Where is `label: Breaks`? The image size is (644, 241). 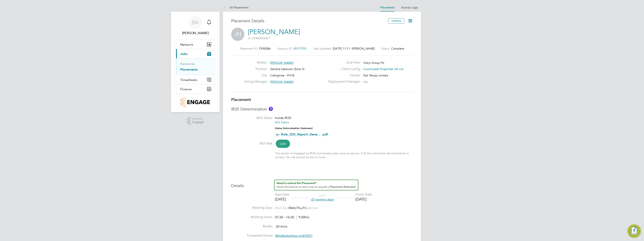 label: Breaks is located at coordinates (252, 226).